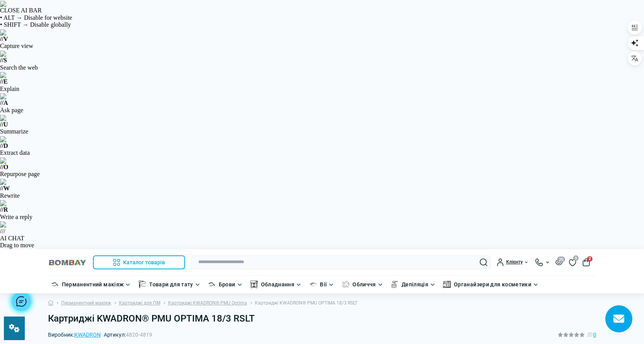  I want to click on img: Перманентний макіяж, so click(55, 284).